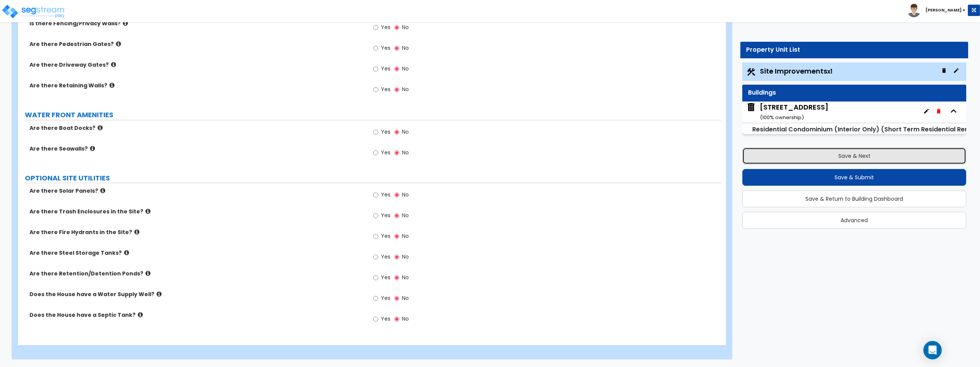 This screenshot has height=367, width=980. I want to click on button: Save & Submit, so click(854, 177).